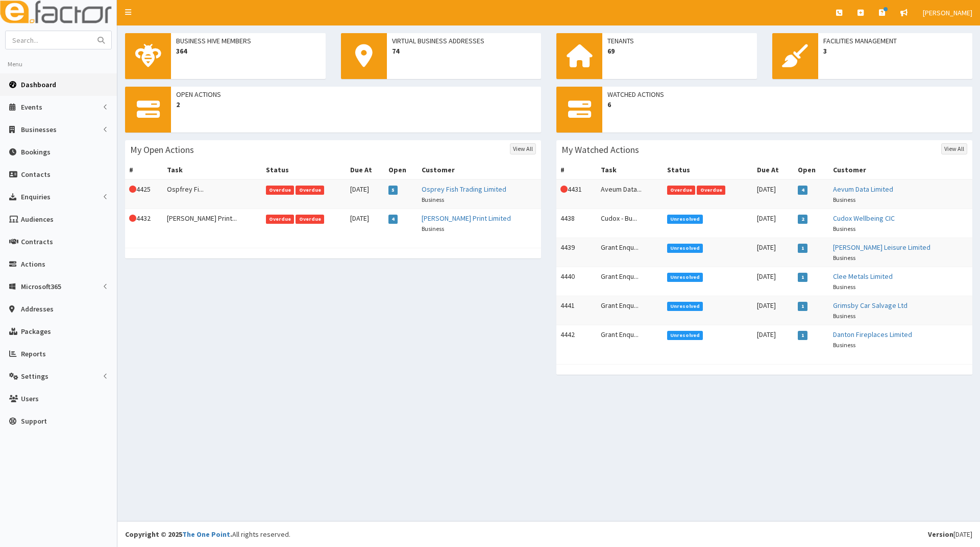 Image resolution: width=980 pixels, height=547 pixels. I want to click on span: Watched Actions, so click(786, 95).